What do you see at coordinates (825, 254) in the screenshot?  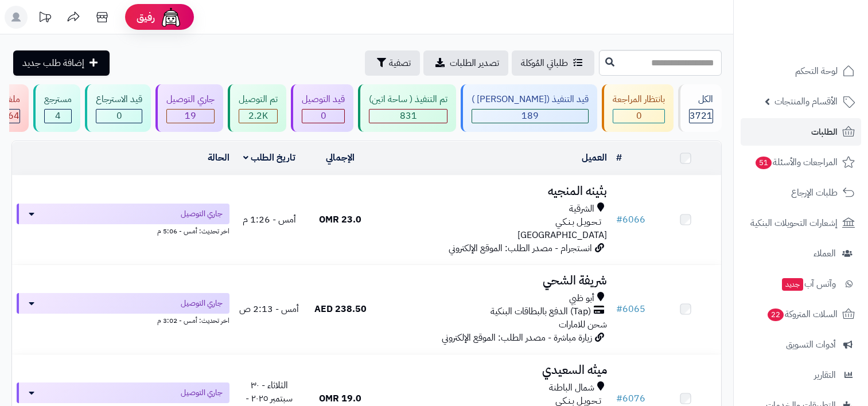 I see `span: العملاء` at bounding box center [825, 254].